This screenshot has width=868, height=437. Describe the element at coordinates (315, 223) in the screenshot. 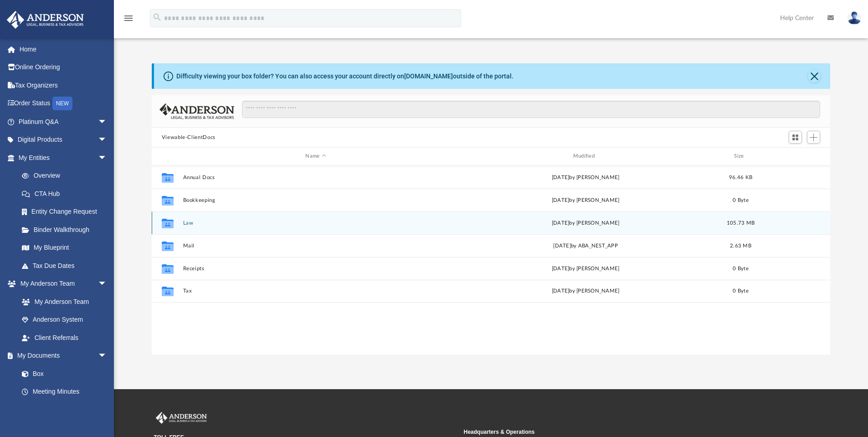

I see `button: Law` at that location.